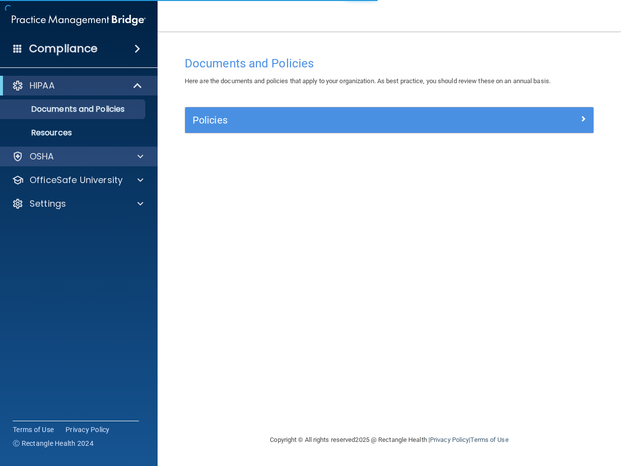 Image resolution: width=621 pixels, height=466 pixels. I want to click on a: OSHA, so click(77, 157).